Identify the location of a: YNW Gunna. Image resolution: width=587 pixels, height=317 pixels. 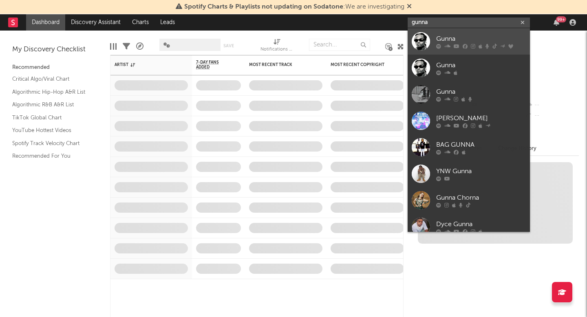
(469, 174).